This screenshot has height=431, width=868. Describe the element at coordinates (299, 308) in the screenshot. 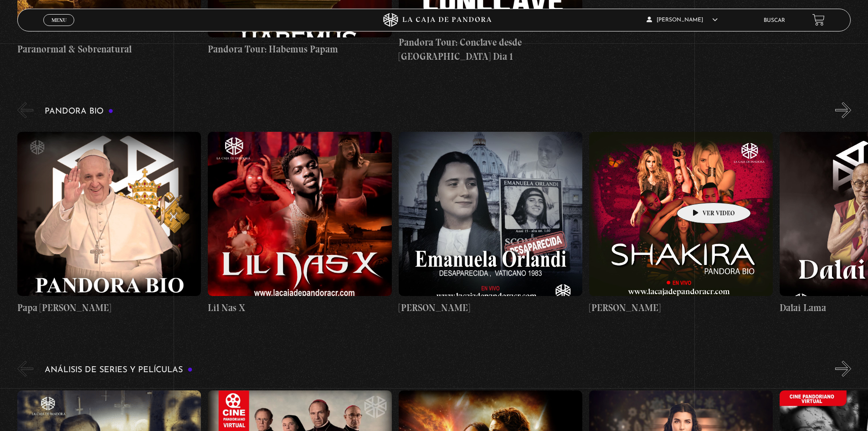

I see `h4: Lil Nas X` at that location.